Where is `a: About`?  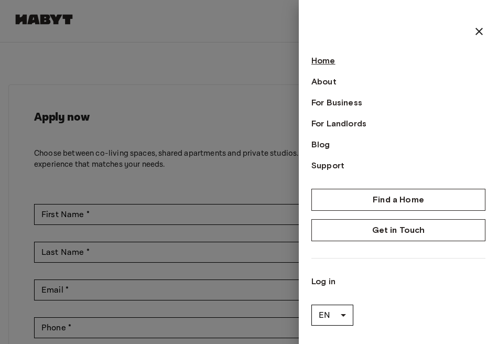
a: About is located at coordinates (399, 82).